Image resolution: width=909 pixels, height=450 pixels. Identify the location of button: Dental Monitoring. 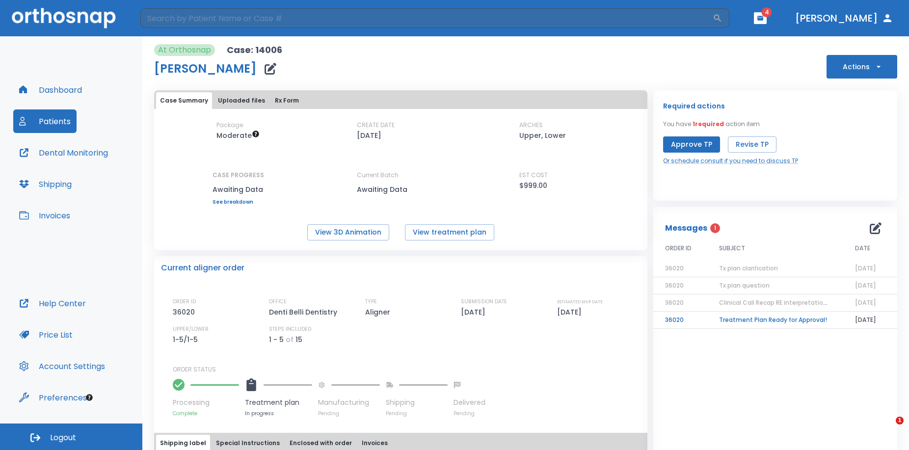
(63, 153).